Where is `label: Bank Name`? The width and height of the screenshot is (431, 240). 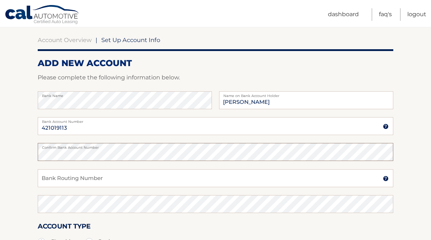
label: Bank Name is located at coordinates (125, 94).